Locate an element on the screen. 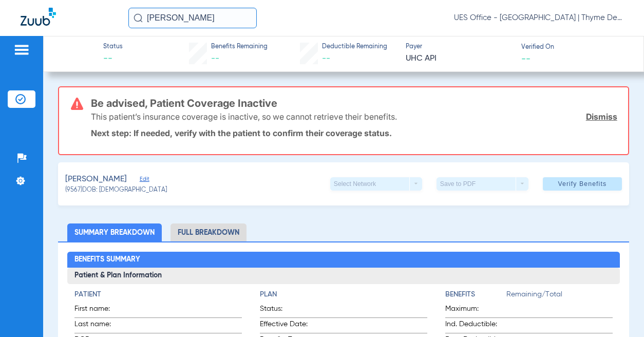  h3: Patient & Plan Information is located at coordinates (343, 276).